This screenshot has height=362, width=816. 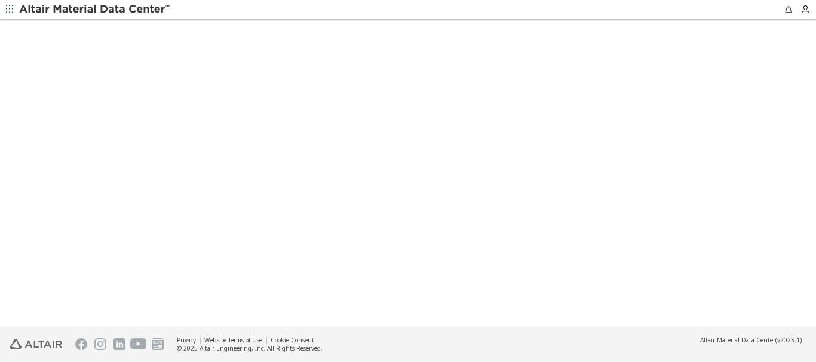 What do you see at coordinates (95, 10) in the screenshot?
I see `img: Altair Material Data Center` at bounding box center [95, 10].